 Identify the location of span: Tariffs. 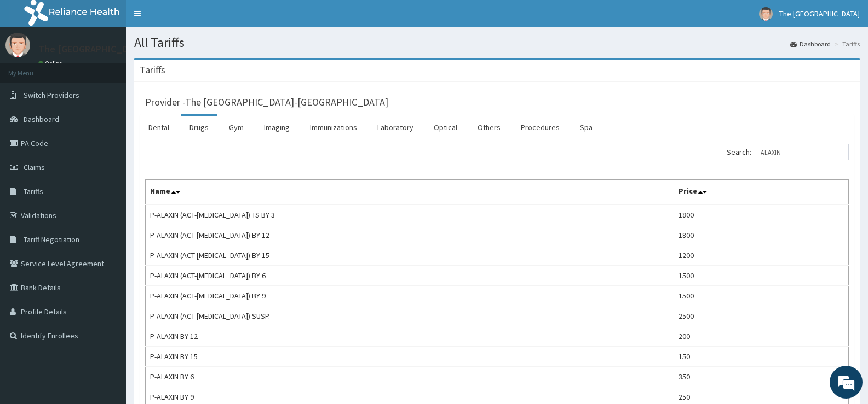
(33, 191).